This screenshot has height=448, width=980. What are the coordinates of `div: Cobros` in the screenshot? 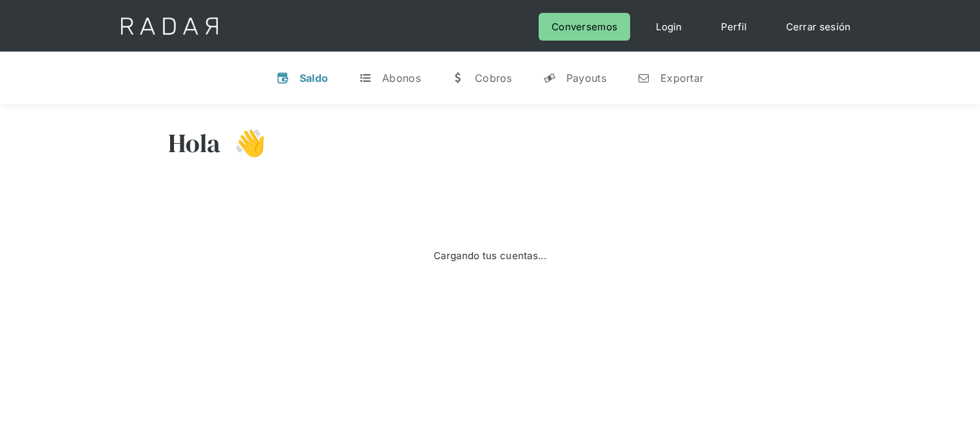 It's located at (493, 78).